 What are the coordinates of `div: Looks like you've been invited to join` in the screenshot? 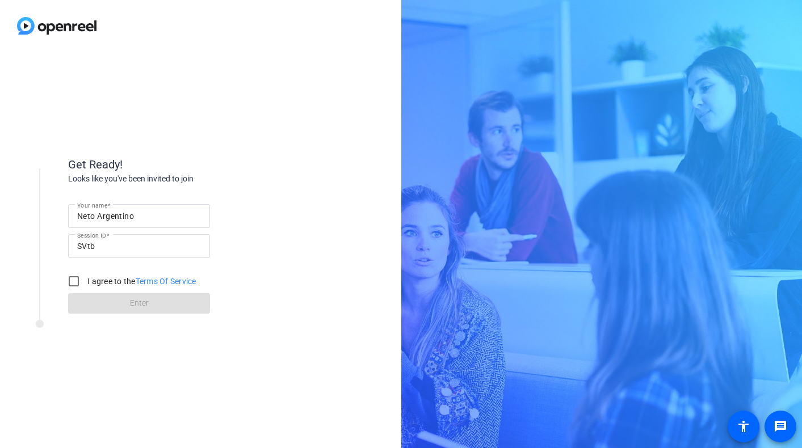 It's located at (182, 179).